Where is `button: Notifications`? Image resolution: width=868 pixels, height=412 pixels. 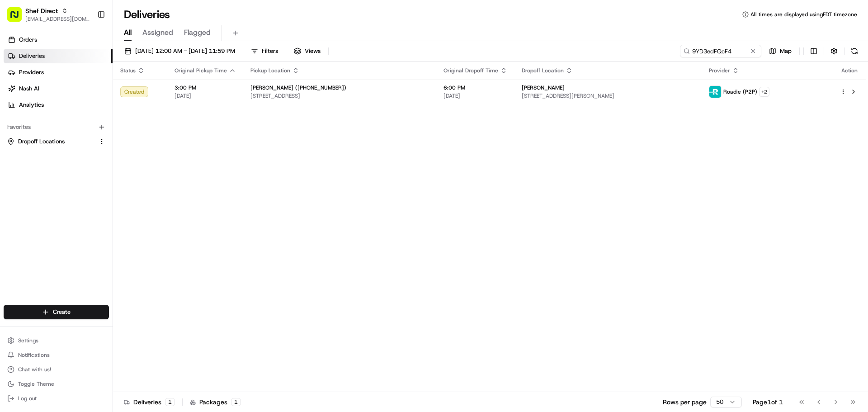 button: Notifications is located at coordinates (56, 354).